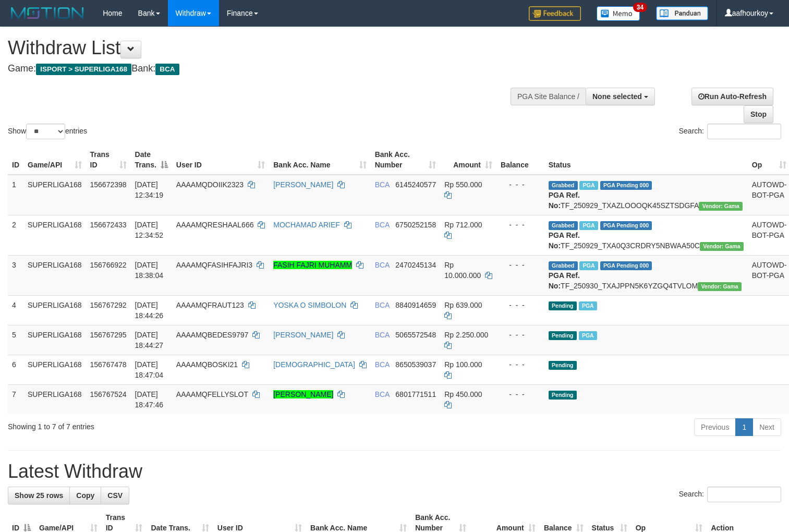 Image resolution: width=789 pixels, height=532 pixels. Describe the element at coordinates (15, 369) in the screenshot. I see `td: 6` at that location.